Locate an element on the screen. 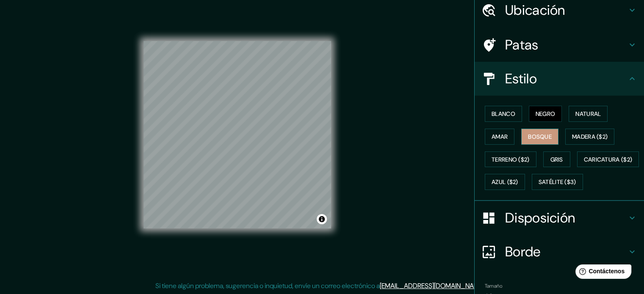 The width and height of the screenshot is (644, 294). font: Satélite ($3) is located at coordinates (558, 182).